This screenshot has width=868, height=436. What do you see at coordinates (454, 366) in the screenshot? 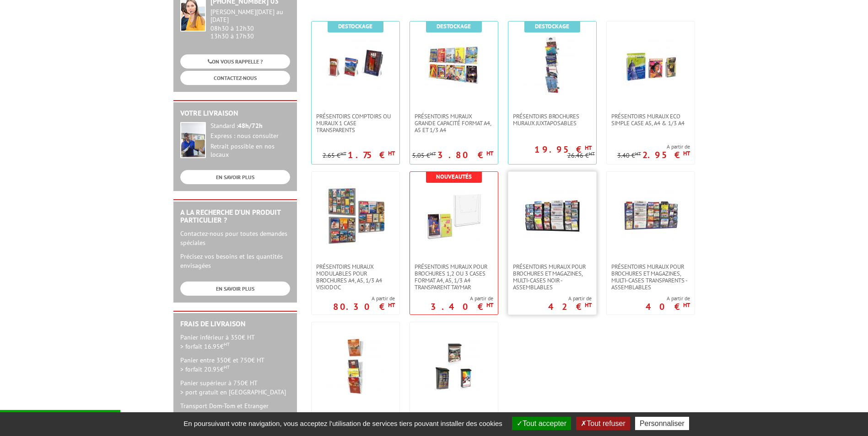
I see `img: PRÉSENTOIRS-DISTRIBUTEURS DE DOCUMENTS MURAUX 1 CASE NOIR` at bounding box center [454, 366].